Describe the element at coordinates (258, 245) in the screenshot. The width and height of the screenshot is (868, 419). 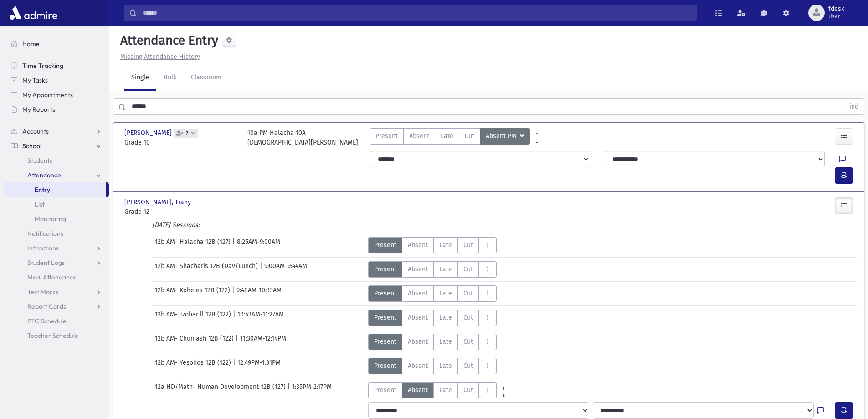
I see `span: 8:25AM-9:00AM` at that location.